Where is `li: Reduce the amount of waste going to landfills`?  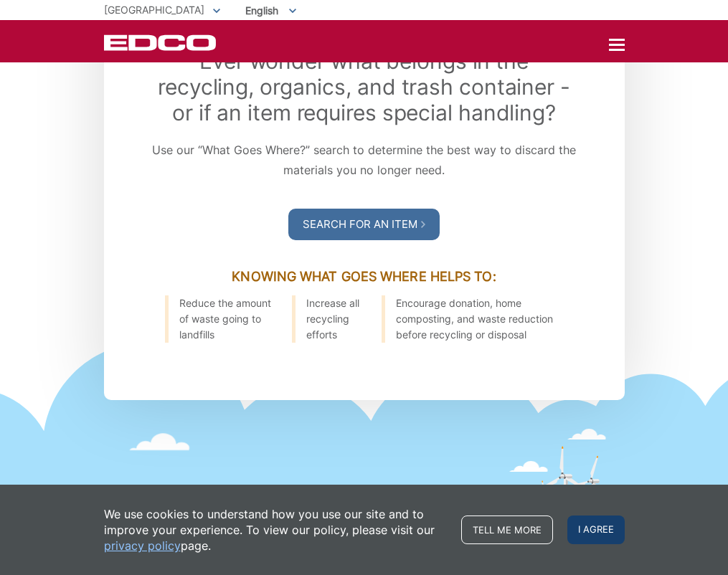
li: Reduce the amount of waste going to landfills is located at coordinates (219, 319).